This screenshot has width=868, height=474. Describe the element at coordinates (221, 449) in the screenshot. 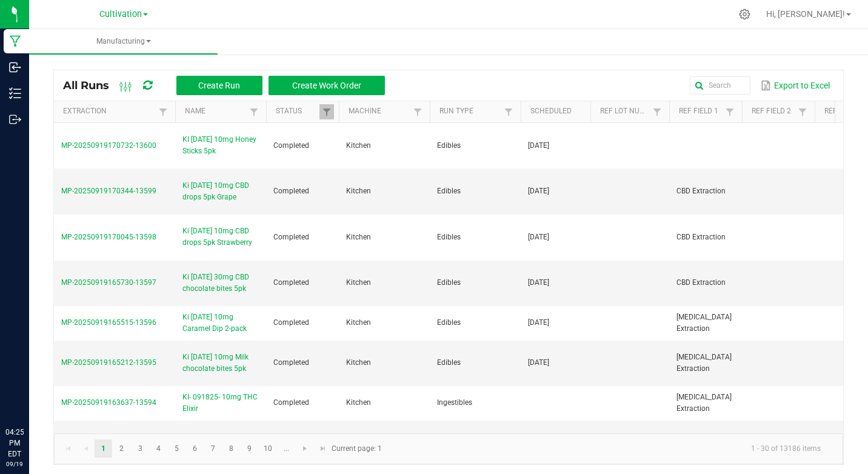

I see `span: KI- 091525- 10mg Chews Blueberry BanANA mUFFIN` at that location.